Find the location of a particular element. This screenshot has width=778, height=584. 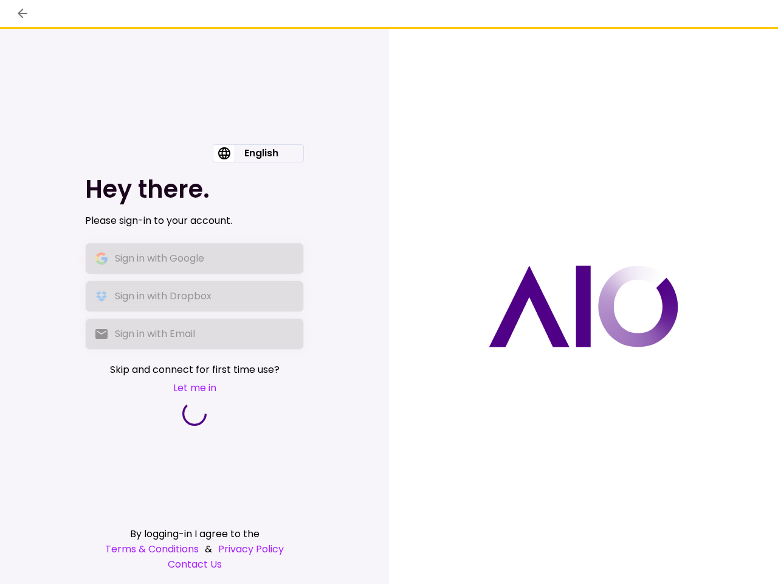

button: Sign in with Email is located at coordinates (195, 334).